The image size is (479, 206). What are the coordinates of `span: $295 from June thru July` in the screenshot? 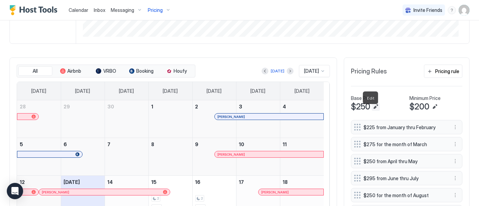 It's located at (404, 178).